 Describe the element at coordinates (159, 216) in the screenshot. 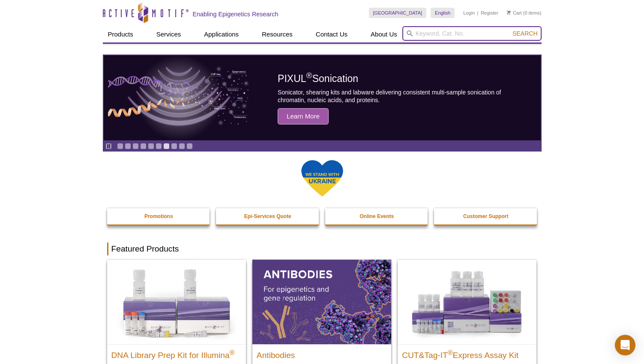

I see `strong: Promotions` at that location.